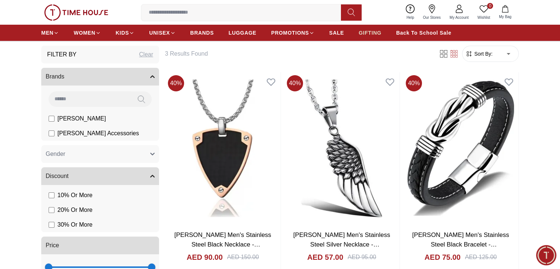  I want to click on a: Our Stores, so click(432, 12).